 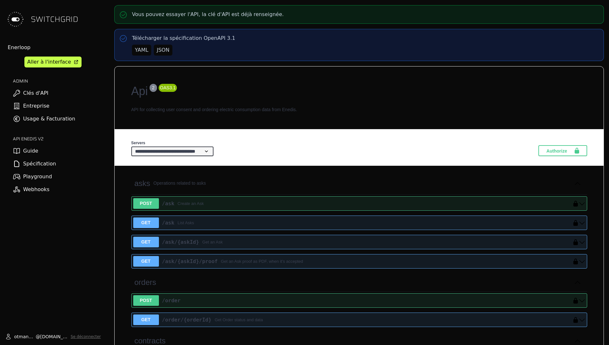 What do you see at coordinates (351, 222) in the screenshot?
I see `button: GET/askList Asks` at bounding box center [351, 222].